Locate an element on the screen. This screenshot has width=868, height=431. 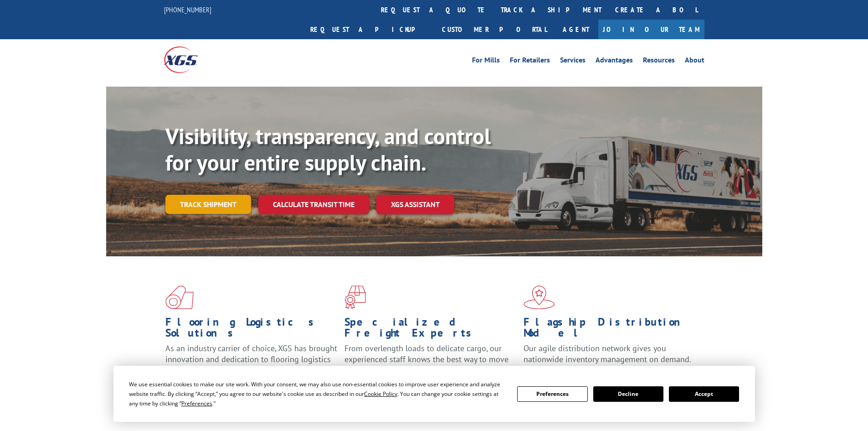
a: Agent is located at coordinates (576, 29).